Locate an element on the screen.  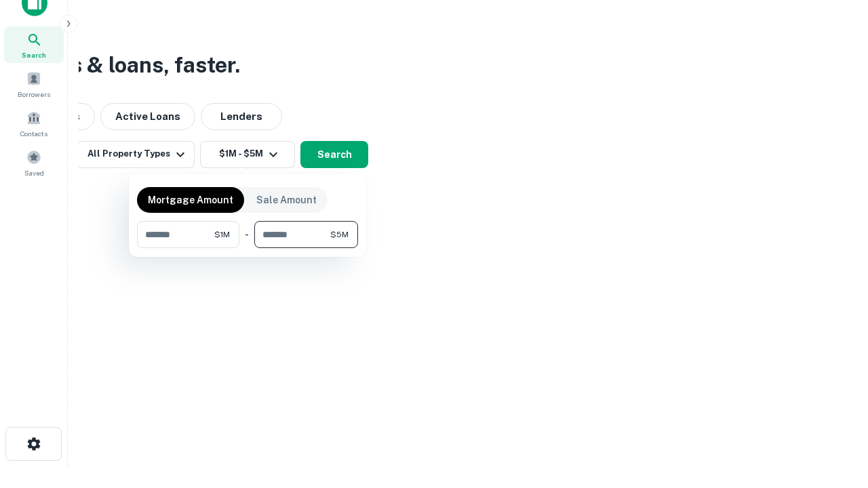
div: Chat Widget is located at coordinates (834, 412).